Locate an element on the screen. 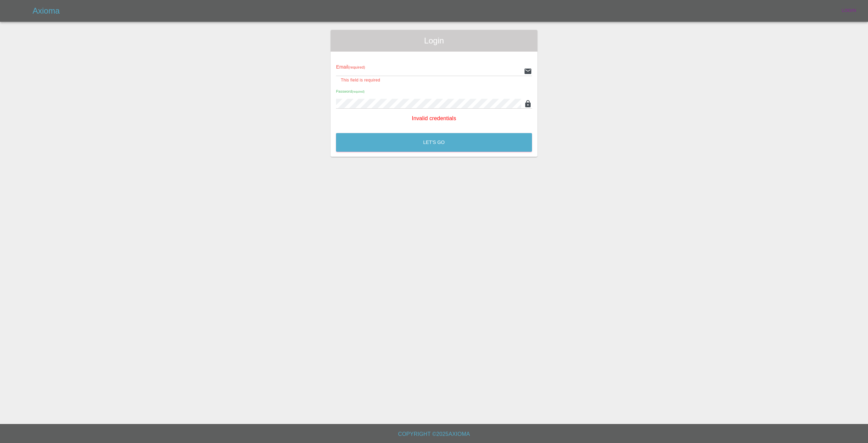 This screenshot has width=868, height=443. button: Let's Go is located at coordinates (434, 142).